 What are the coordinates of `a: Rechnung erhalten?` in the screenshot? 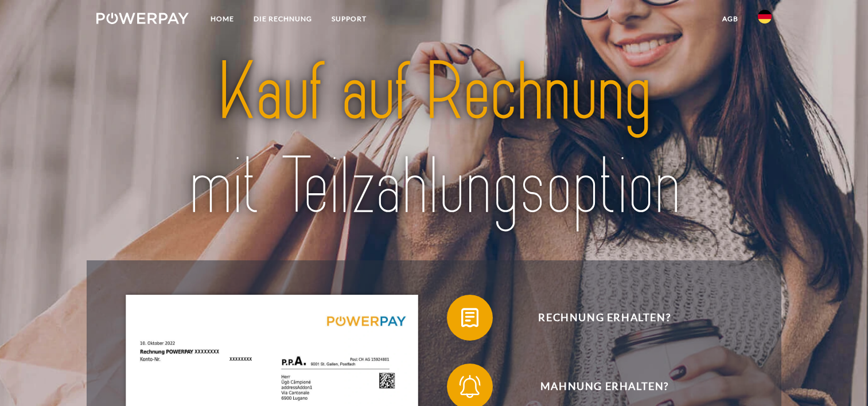 It's located at (596, 318).